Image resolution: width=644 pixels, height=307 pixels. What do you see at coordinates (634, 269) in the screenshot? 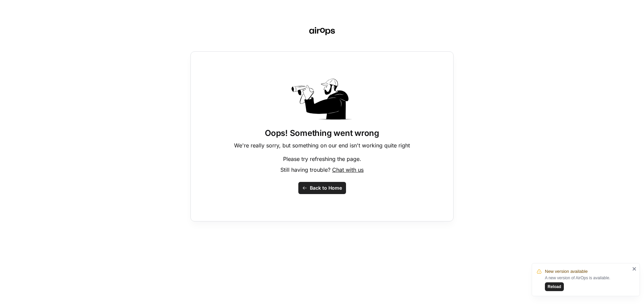
I see `button: close` at bounding box center [634, 269].